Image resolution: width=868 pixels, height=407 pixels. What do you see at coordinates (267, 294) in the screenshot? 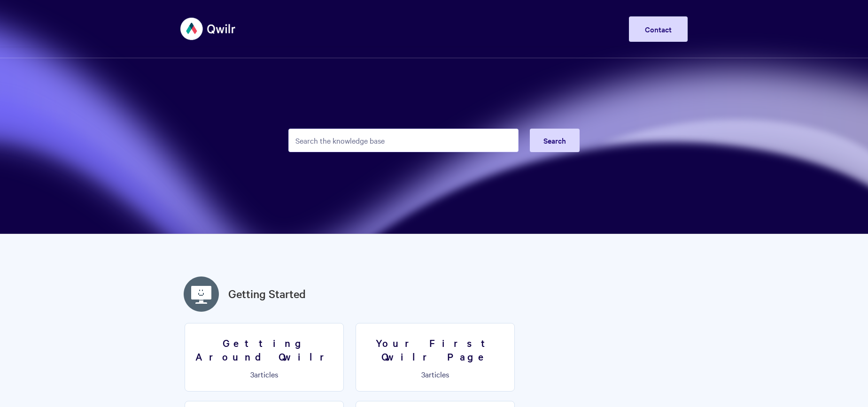
I see `a: Getting Started` at bounding box center [267, 294].